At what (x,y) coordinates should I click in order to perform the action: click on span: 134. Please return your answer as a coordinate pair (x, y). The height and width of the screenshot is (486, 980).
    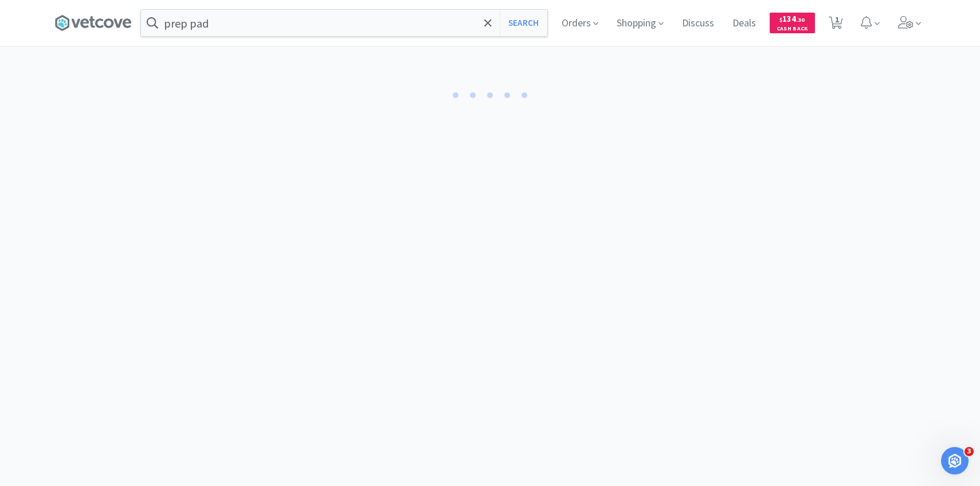
    Looking at the image, I should click on (792, 18).